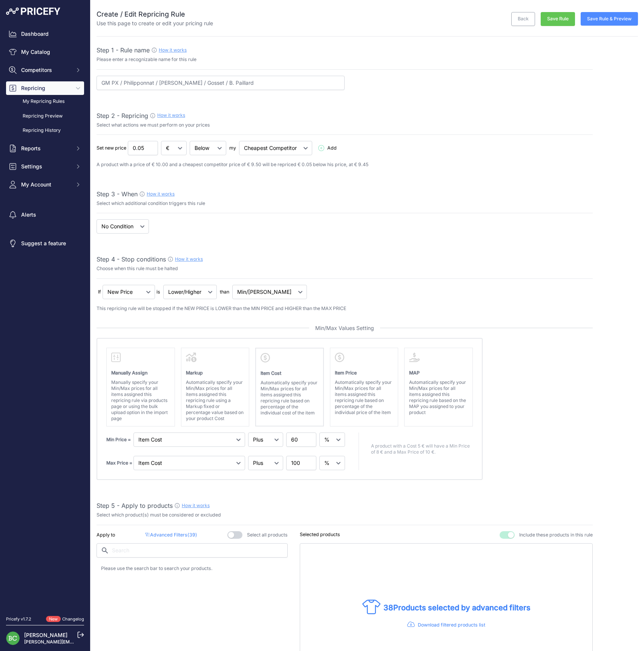  What do you see at coordinates (131, 259) in the screenshot?
I see `span: Step 4 - Stop conditions` at bounding box center [131, 259].